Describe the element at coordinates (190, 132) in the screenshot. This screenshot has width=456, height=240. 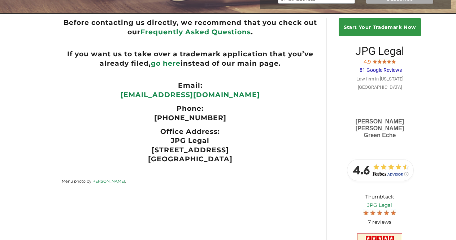
I see `ul: Office Address:` at that location.